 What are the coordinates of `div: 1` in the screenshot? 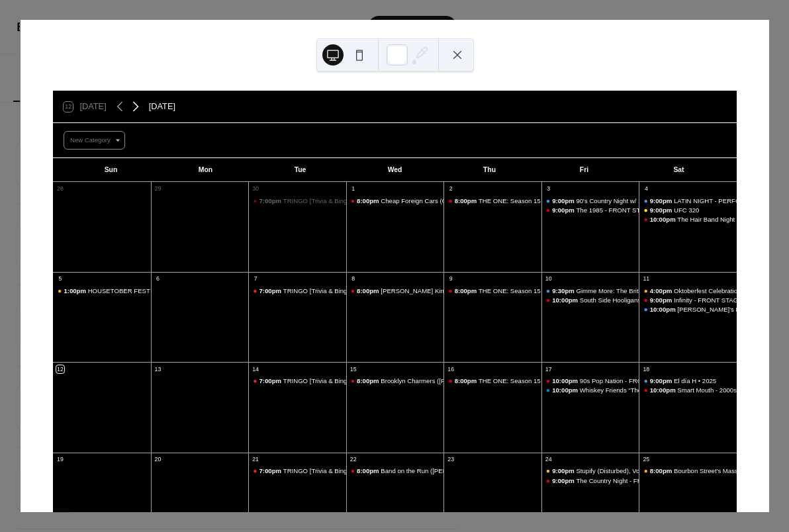 It's located at (352, 188).